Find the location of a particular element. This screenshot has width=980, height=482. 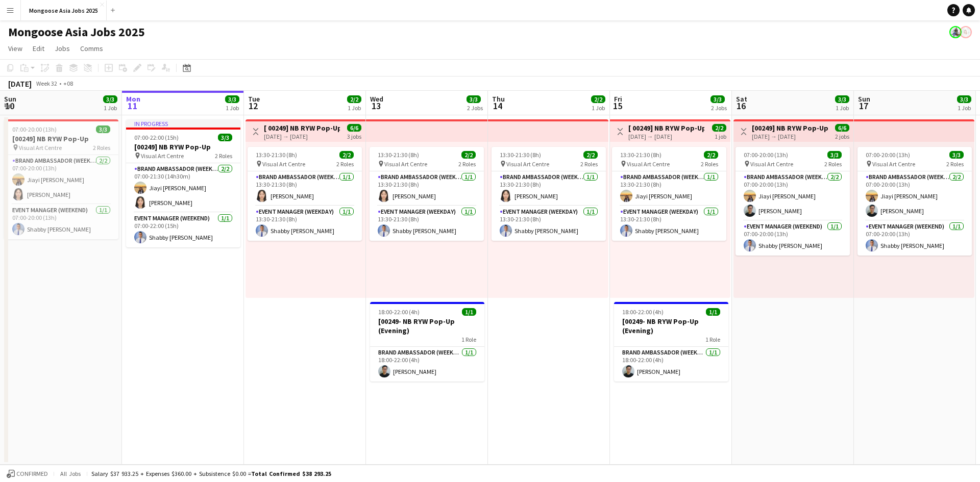

app-job-card: 07:00-20:00 (13h)3/3[00249] NB RYW Pop-Up Visual Art Centre2 RolesBrand Ambassador (weekend)2/207... is located at coordinates (61, 179).